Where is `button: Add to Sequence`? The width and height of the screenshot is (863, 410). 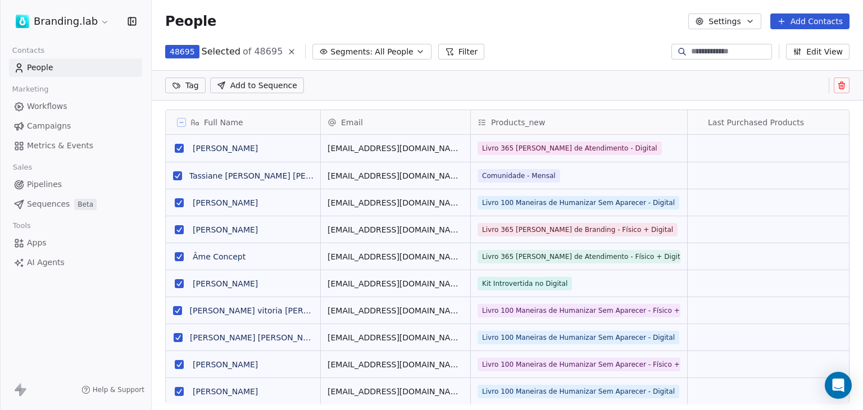 button: Add to Sequence is located at coordinates (257, 85).